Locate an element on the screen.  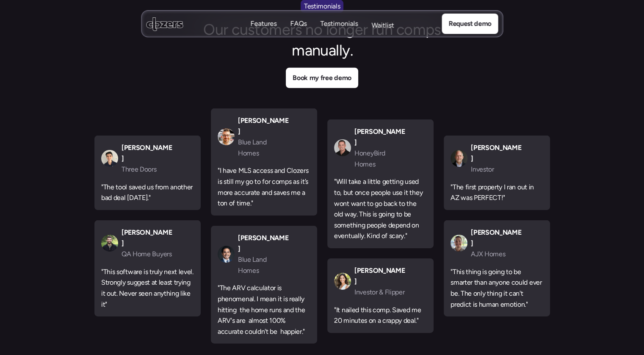
p: Investor & Flipper is located at coordinates (380, 292).